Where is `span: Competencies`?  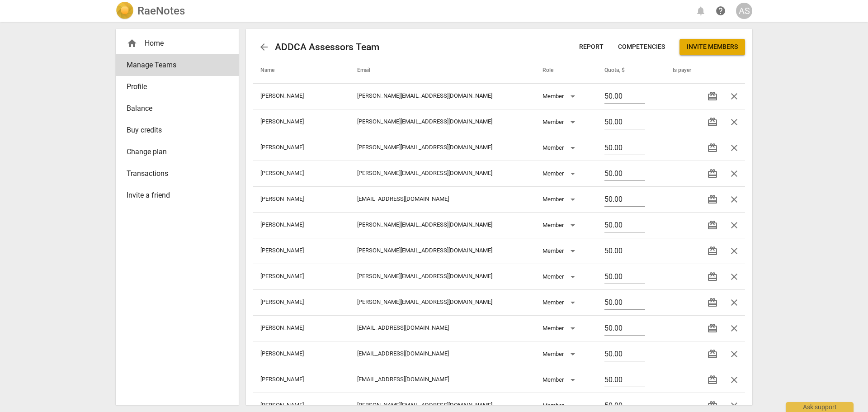
span: Competencies is located at coordinates (641, 47).